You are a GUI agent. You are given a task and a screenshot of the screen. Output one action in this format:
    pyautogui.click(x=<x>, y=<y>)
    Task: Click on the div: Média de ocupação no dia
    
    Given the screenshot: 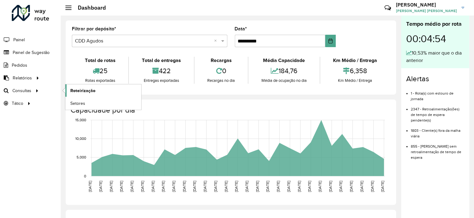 What is the action you would take?
    pyautogui.click(x=284, y=81)
    